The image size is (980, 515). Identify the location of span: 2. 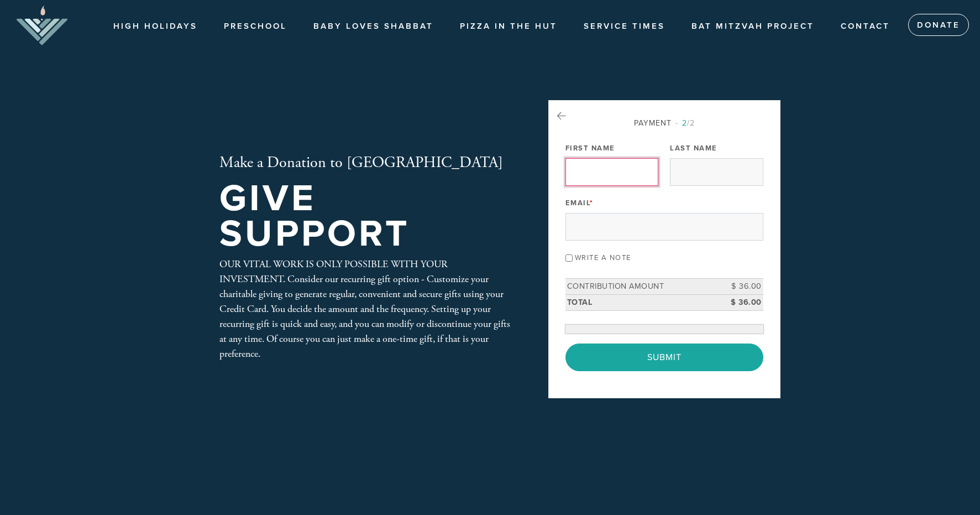
(684, 123).